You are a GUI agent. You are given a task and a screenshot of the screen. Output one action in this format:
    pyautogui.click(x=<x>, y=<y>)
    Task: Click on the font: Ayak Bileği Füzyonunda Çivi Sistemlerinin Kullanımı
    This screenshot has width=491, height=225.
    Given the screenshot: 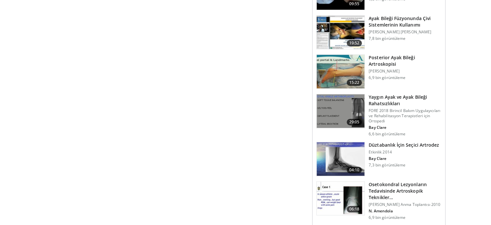 What is the action you would take?
    pyautogui.click(x=400, y=21)
    